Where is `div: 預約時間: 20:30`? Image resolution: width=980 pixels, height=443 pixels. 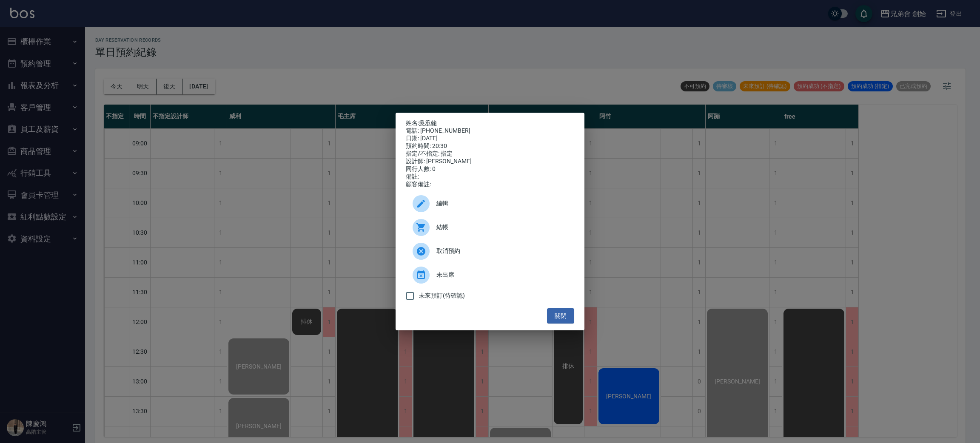
div: 預約時間: 20:30 is located at coordinates (490, 146).